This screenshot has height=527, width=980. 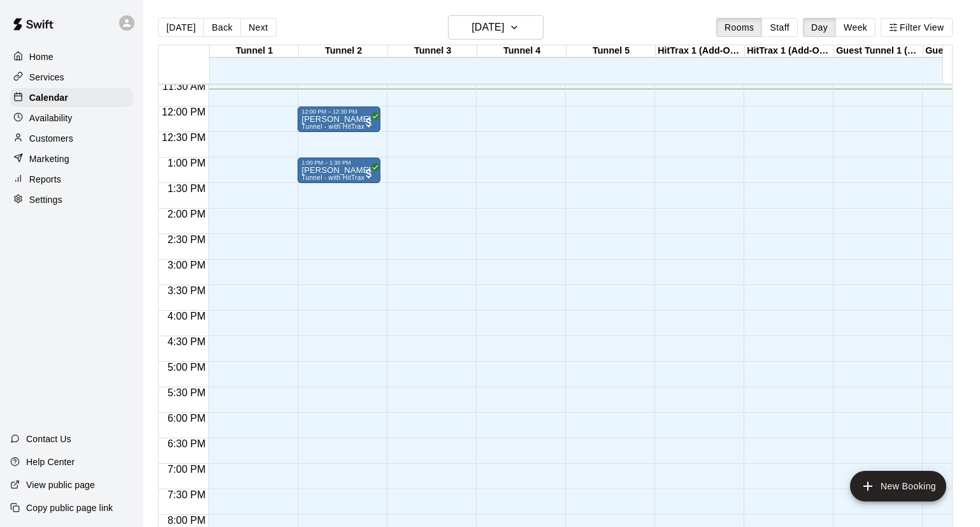 What do you see at coordinates (879, 51) in the screenshot?
I see `div: Guest Tunnel 1 (2 Maximum)` at bounding box center [879, 51].